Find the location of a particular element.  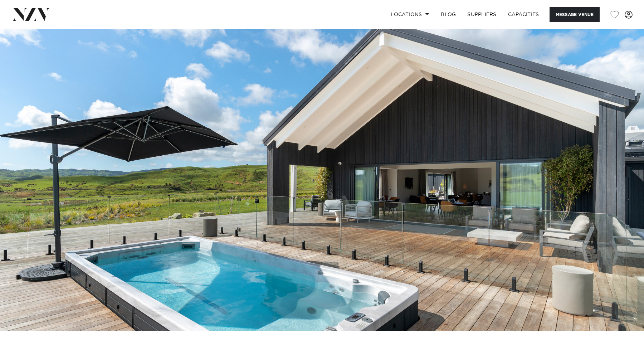

a: SUPPLIERS is located at coordinates (482, 14).